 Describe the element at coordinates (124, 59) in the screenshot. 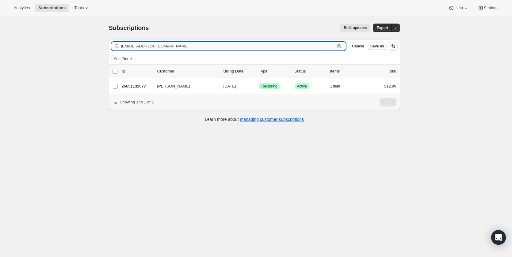

I see `button: Add filter` at that location.